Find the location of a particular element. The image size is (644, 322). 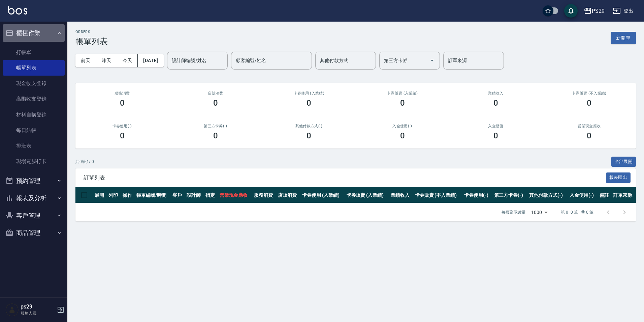

a: 排班表 is located at coordinates (34, 146).